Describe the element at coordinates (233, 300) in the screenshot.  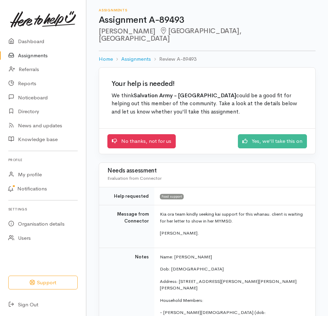
I see `p: Household Members:` at that location.